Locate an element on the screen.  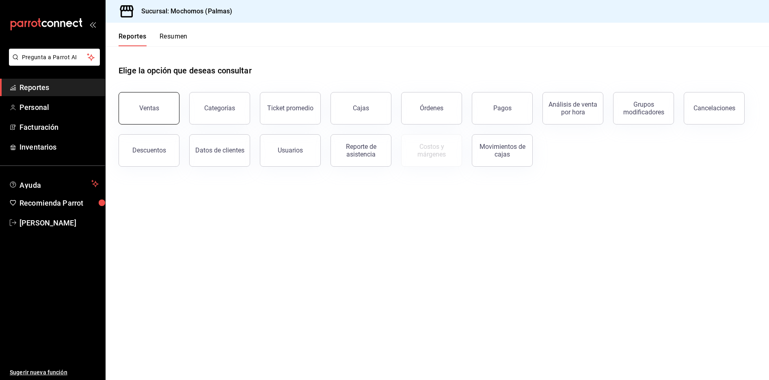
div: navigation tabs is located at coordinates (153, 39).